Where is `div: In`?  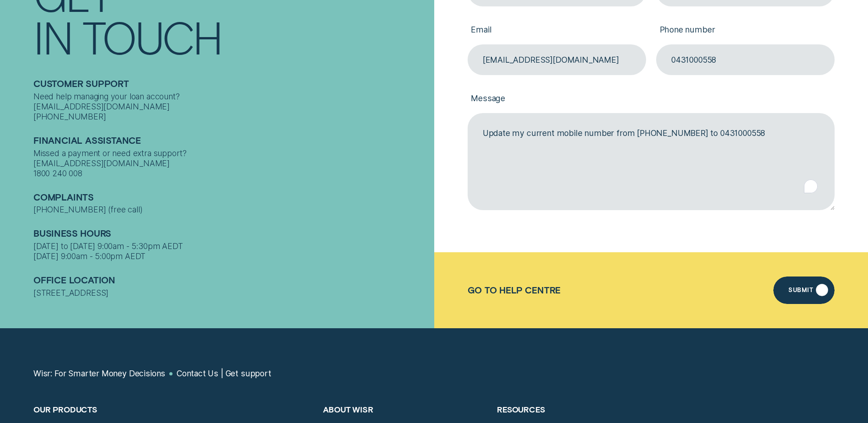 div: In is located at coordinates (53, 37).